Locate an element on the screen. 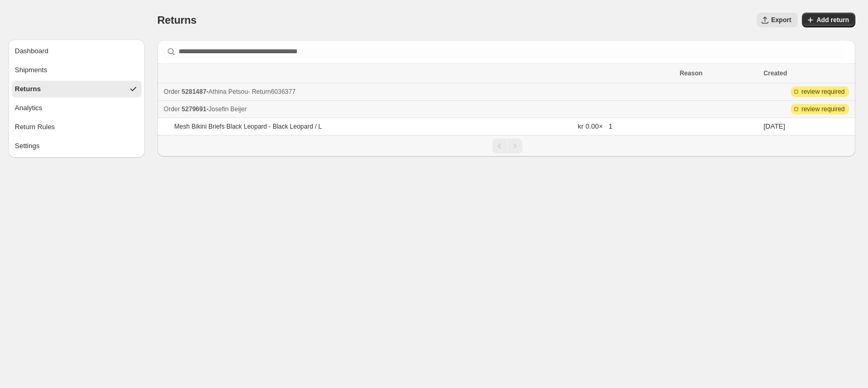  button: Shipments is located at coordinates (77, 70).